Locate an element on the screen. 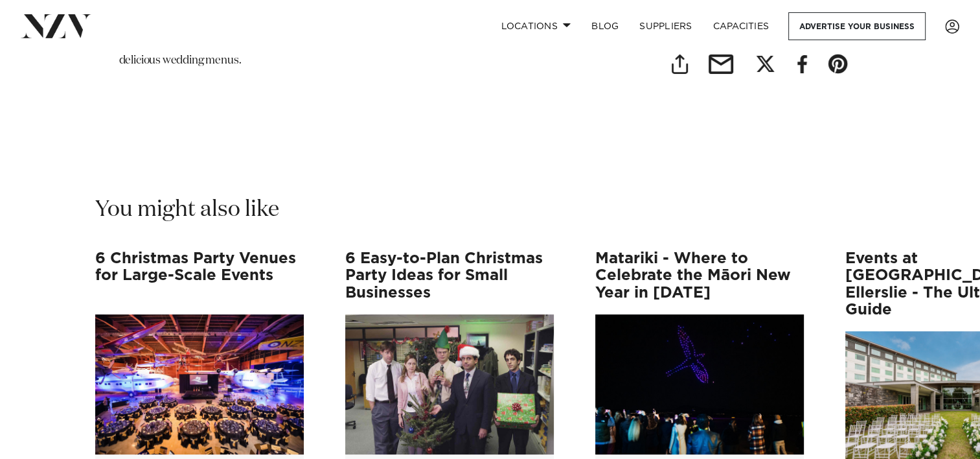 The height and width of the screenshot is (459, 980). img: Matariki - Where to Celebrate the Māori New Year in 2025 is located at coordinates (700, 385).